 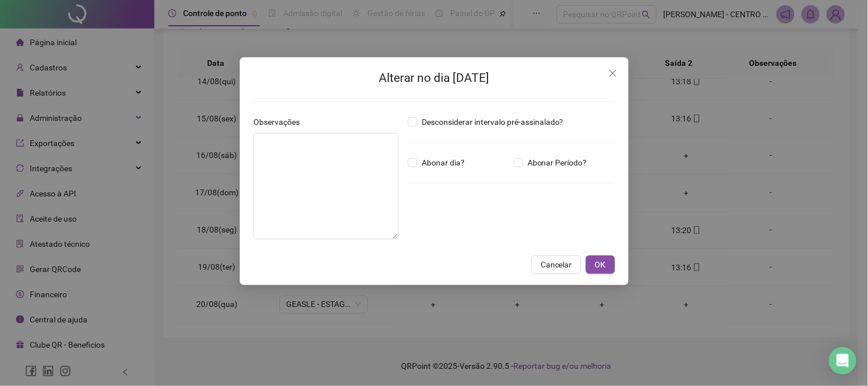 I want to click on button: OK, so click(x=600, y=265).